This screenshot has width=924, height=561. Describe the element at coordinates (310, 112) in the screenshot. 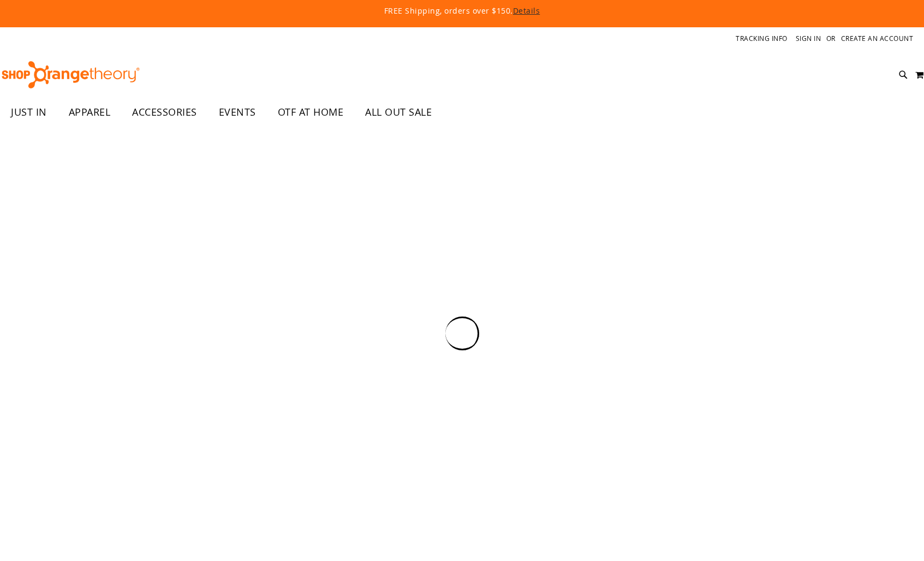

I see `span: OTF AT HOME` at that location.